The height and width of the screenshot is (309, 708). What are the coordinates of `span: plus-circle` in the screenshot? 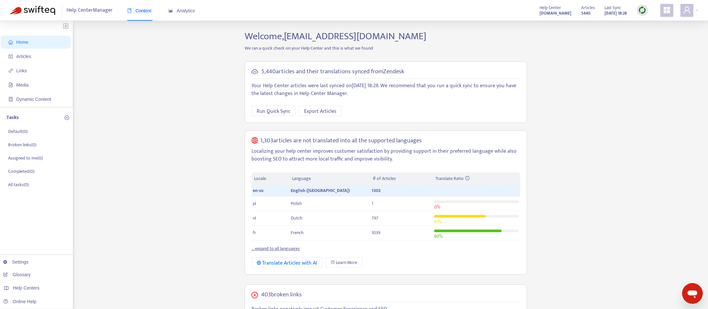 It's located at (67, 118).